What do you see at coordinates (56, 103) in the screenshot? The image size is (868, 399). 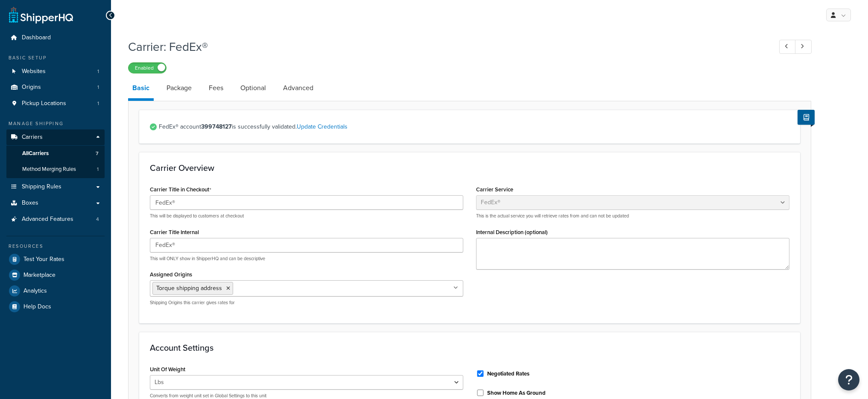 I see `li: Pickup Locations` at bounding box center [56, 103].